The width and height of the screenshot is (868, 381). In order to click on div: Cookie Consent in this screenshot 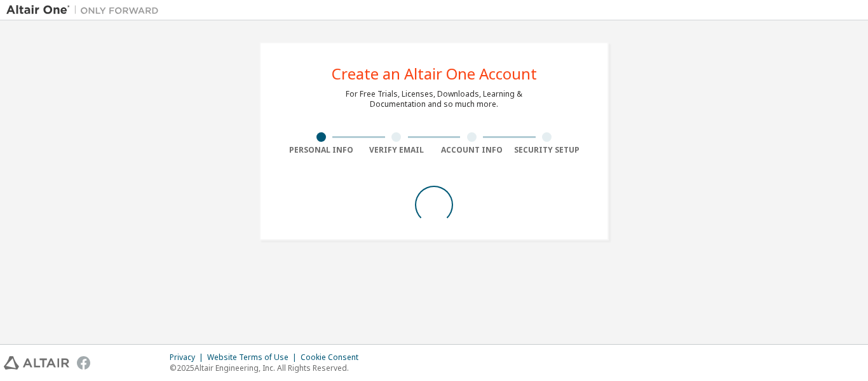, I will do `click(333, 358)`.